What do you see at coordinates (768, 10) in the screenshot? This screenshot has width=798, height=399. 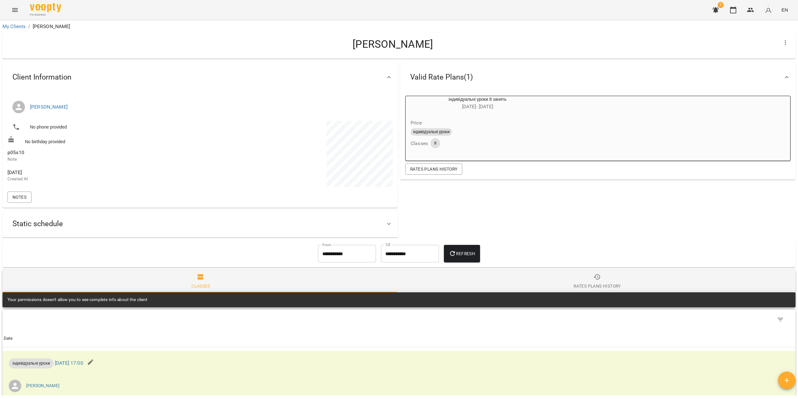 I see `img: avatar_s.png` at bounding box center [768, 10].